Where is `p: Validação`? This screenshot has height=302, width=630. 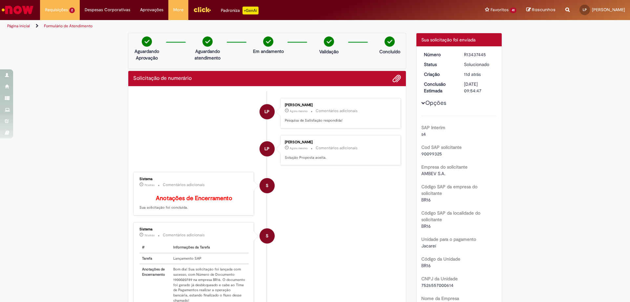
p: Validação is located at coordinates (329, 52).